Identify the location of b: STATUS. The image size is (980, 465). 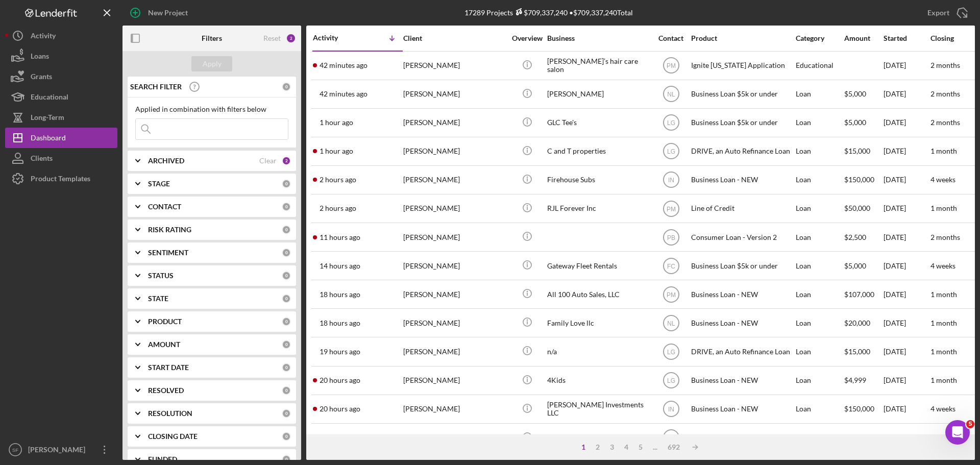
(161, 275).